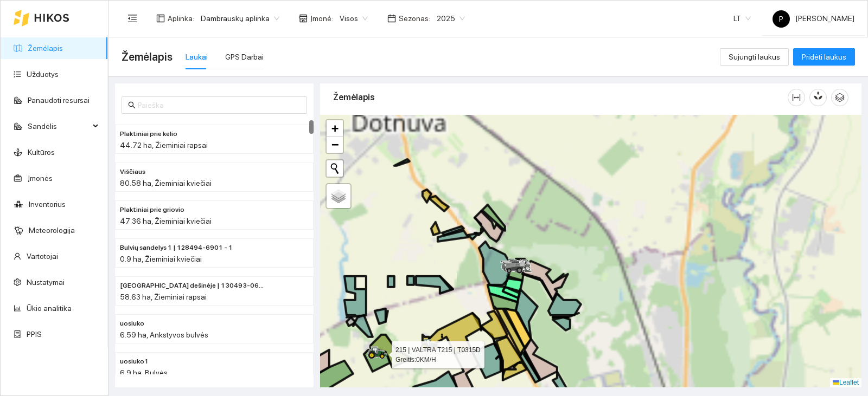  Describe the element at coordinates (824, 57) in the screenshot. I see `button: Pridėti laukus` at that location.